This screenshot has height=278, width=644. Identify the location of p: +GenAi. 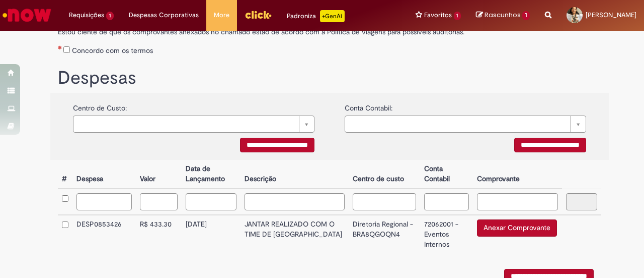
(332, 16).